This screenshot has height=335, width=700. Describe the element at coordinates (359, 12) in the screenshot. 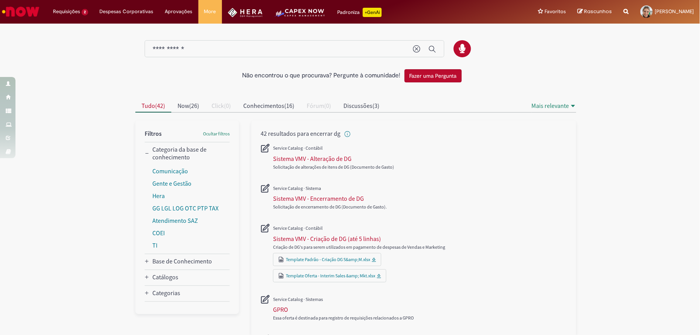

I see `div: Padroniza` at that location.